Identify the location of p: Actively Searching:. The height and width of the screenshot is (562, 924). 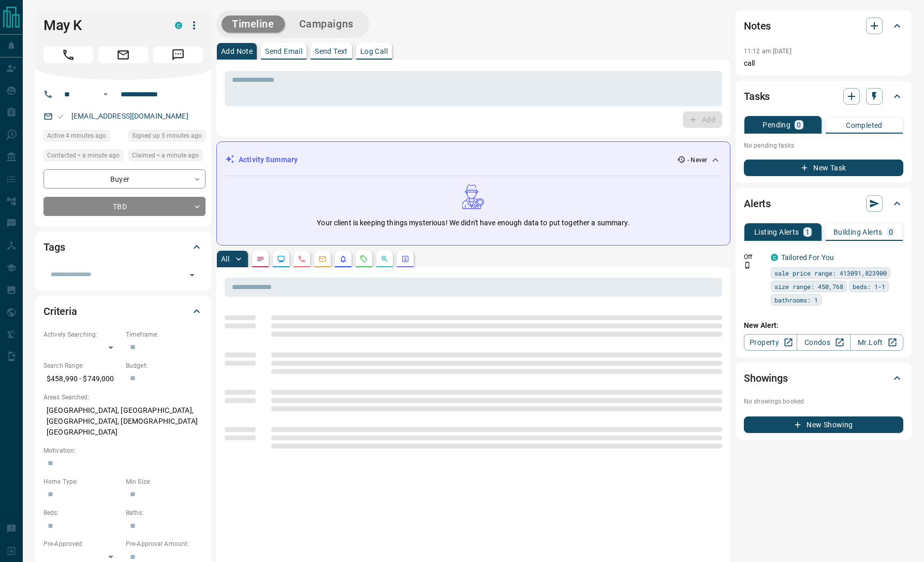
(82, 335).